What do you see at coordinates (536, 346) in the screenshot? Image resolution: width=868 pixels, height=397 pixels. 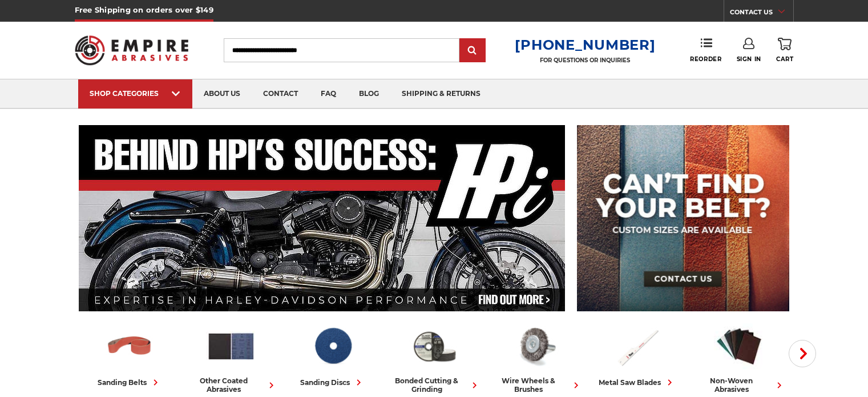 I see `img: Wire Wheels & Brushes` at bounding box center [536, 346].